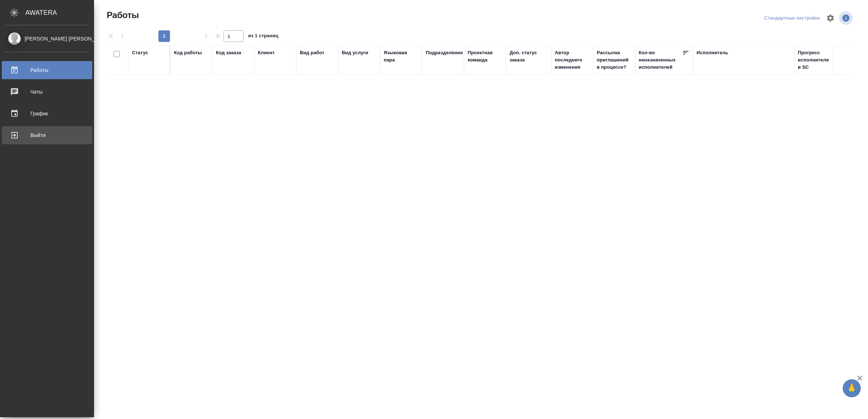 The height and width of the screenshot is (419, 868). What do you see at coordinates (401, 57) in the screenshot?
I see `div: Языковая пара` at bounding box center [401, 57].